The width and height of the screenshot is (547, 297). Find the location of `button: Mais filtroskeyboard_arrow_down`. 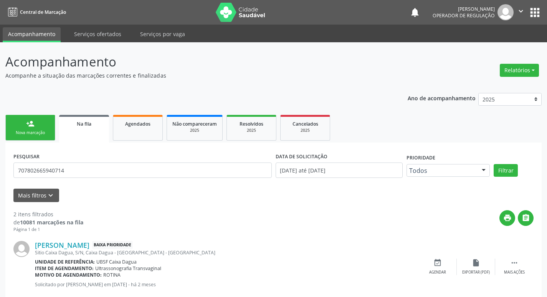

button: Mais filtroskeyboard_arrow_down is located at coordinates (36, 195).